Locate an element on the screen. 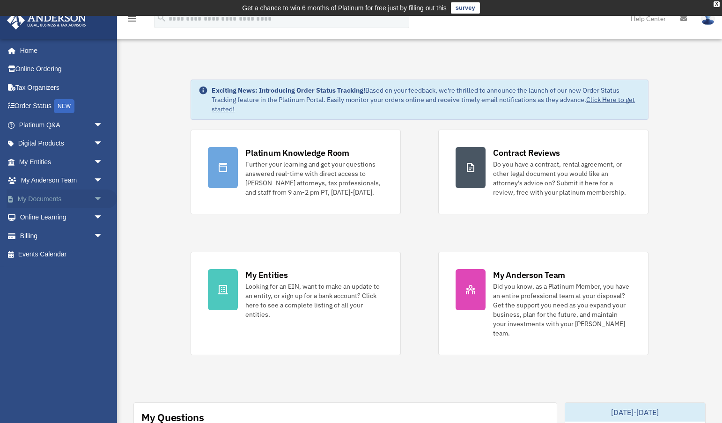  a: survey is located at coordinates (465, 8).